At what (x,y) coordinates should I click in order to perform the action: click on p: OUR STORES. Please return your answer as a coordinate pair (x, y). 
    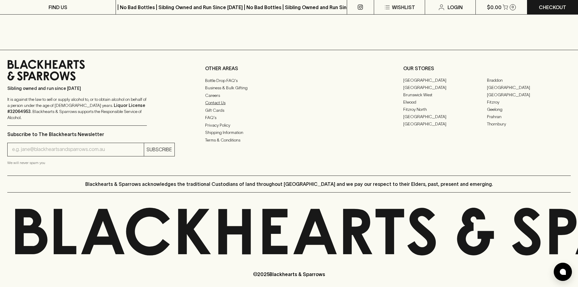
    Looking at the image, I should click on (487, 68).